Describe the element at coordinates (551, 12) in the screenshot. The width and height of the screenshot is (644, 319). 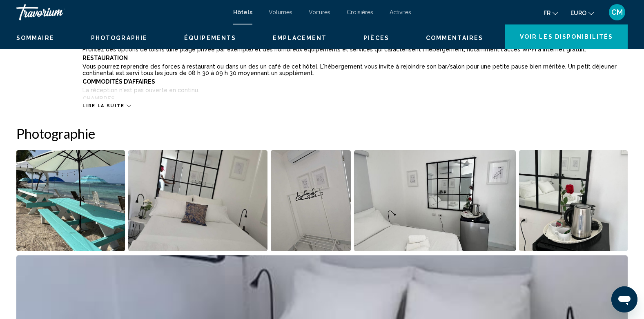
I see `button: Changer la langue` at that location.